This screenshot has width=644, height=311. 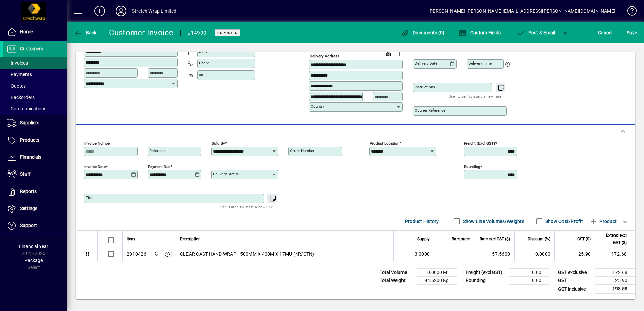 What do you see at coordinates (21, 97) in the screenshot?
I see `span: Backorders` at bounding box center [21, 97].